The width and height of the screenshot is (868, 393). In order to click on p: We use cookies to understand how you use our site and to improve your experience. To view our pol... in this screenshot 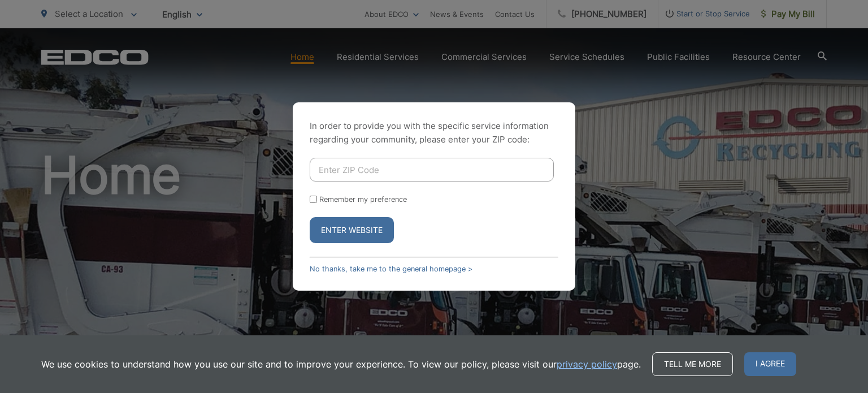, I will do `click(340, 364)`.